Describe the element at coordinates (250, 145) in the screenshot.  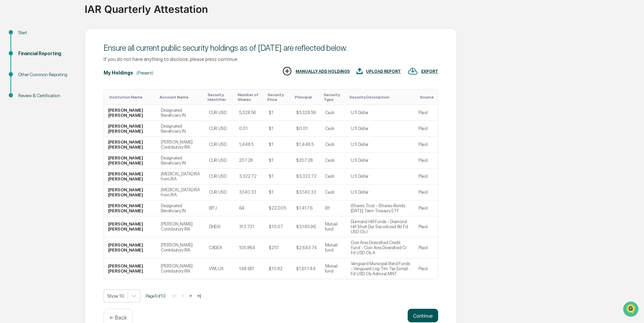
I see `td: 1,448.5` at that location.